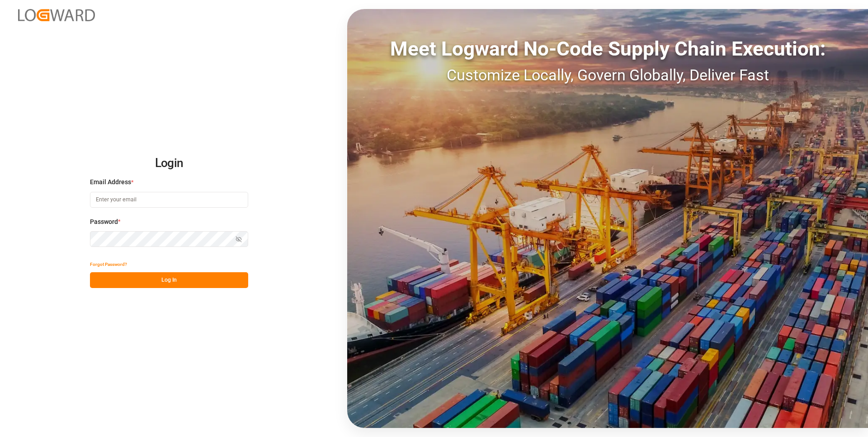 The image size is (868, 437). What do you see at coordinates (104, 222) in the screenshot?
I see `span: Password` at bounding box center [104, 222].